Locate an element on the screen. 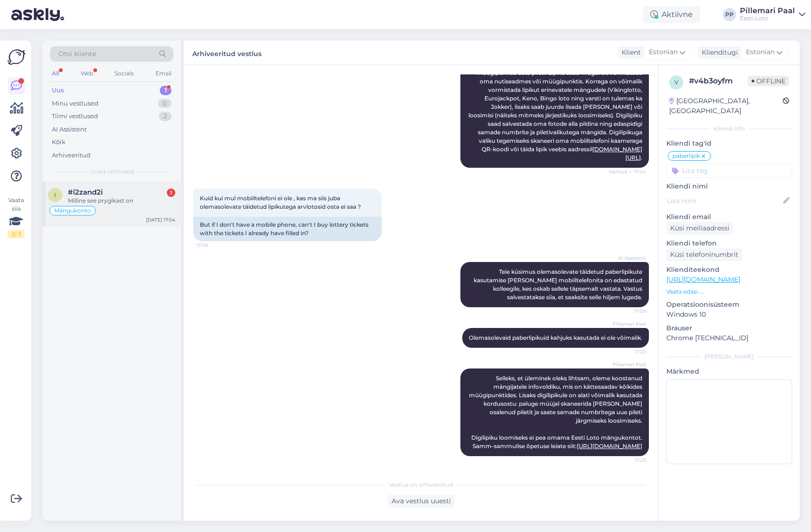 Image resolution: width=811 pixels, height=532 pixels. div: Socials is located at coordinates (124, 74).